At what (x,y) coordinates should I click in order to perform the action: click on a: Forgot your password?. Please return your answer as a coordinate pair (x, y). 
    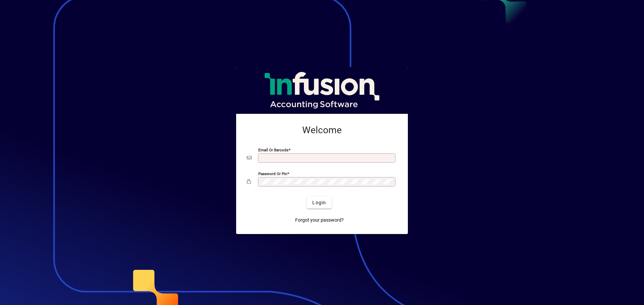
    Looking at the image, I should click on (320, 220).